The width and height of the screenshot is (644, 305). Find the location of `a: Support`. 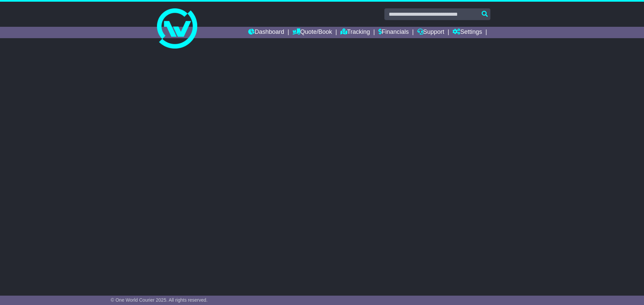

a: Support is located at coordinates (431, 33).